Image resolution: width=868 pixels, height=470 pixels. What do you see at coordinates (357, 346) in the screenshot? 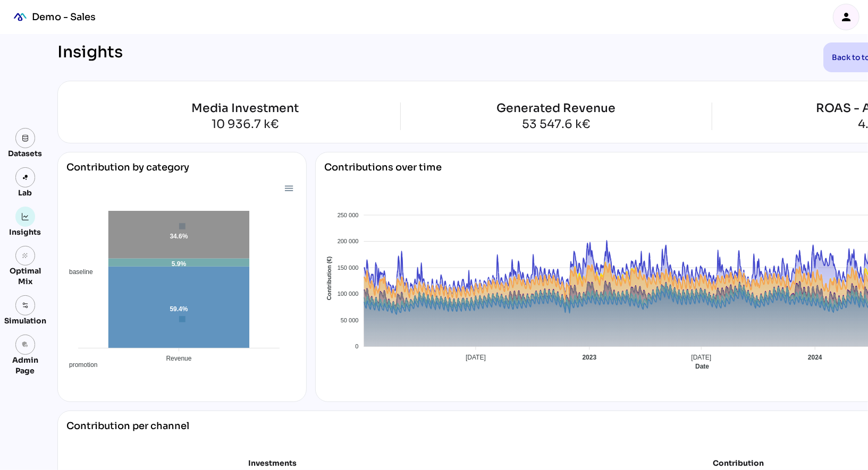
I see `tspan: 0` at bounding box center [357, 346].